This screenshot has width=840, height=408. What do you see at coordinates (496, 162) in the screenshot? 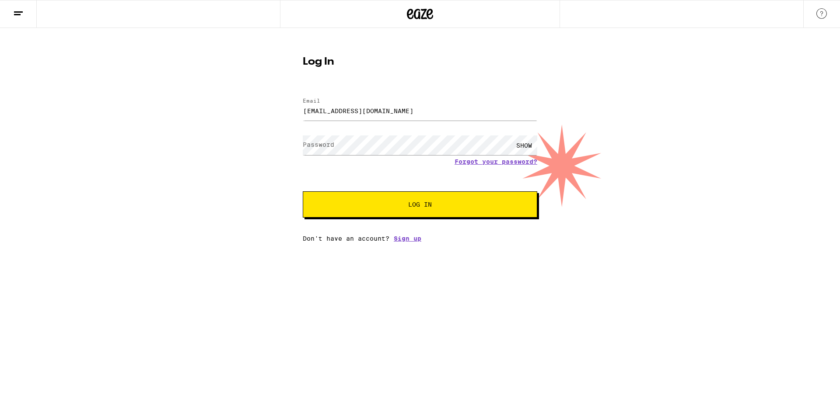
I see `a: Forgot your password?` at bounding box center [496, 162].